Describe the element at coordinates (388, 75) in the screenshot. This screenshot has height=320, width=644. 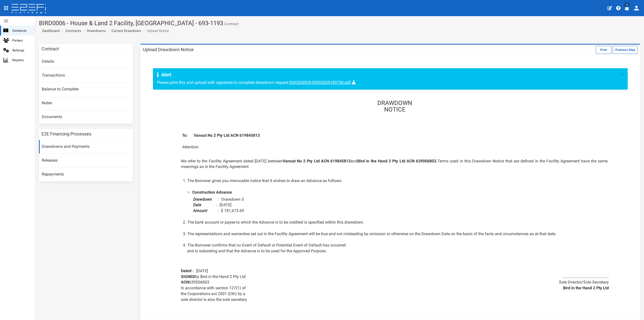
I see `h4: Alert` at that location.